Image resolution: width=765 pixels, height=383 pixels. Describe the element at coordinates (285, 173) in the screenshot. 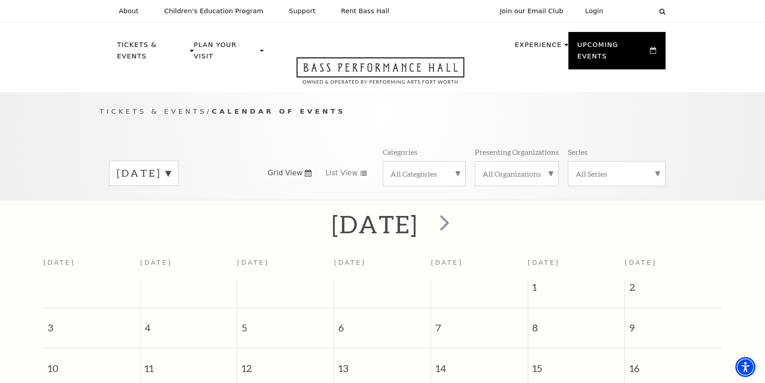

I see `span: Grid View` at that location.